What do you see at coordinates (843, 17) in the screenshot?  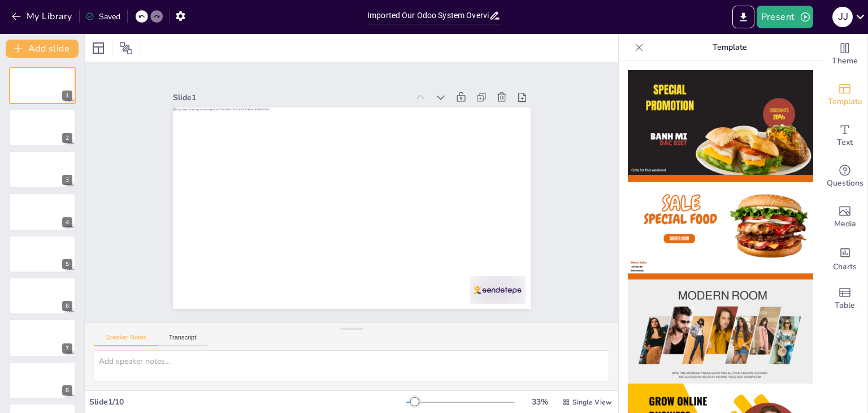 I see `div: J J` at bounding box center [843, 17].